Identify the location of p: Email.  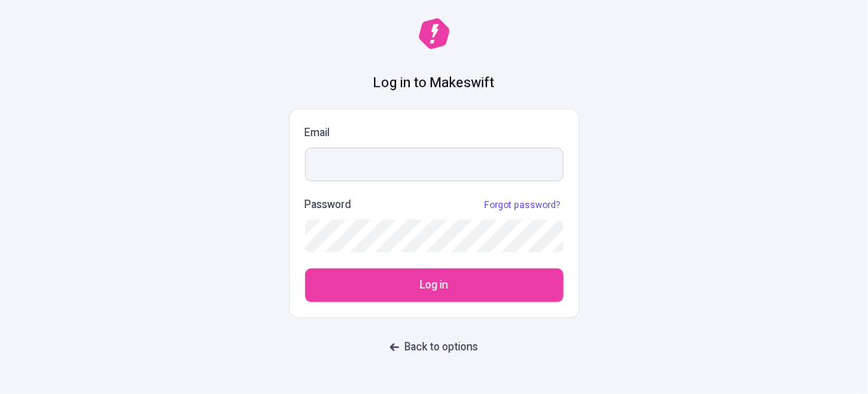
(434, 133).